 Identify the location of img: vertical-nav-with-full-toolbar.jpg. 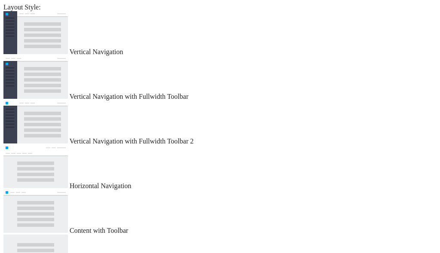
(36, 77).